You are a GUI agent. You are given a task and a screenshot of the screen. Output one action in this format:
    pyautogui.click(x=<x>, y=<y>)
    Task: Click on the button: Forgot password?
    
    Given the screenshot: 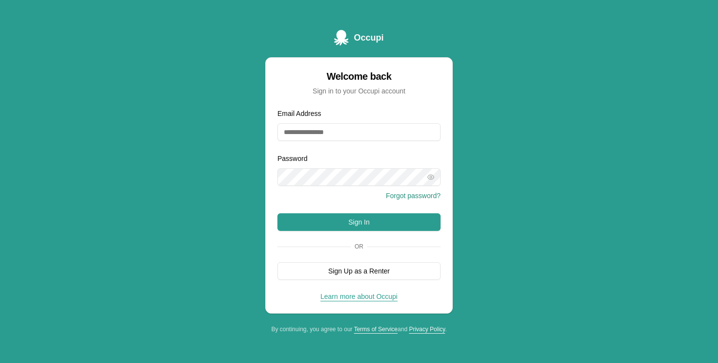 What is the action you would take?
    pyautogui.click(x=413, y=195)
    